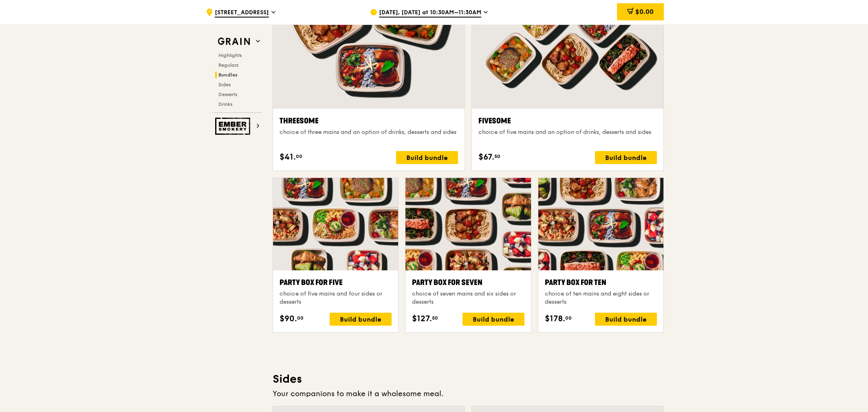 The height and width of the screenshot is (412, 868). What do you see at coordinates (335, 283) in the screenshot?
I see `div: Party Box for Five` at bounding box center [335, 283].